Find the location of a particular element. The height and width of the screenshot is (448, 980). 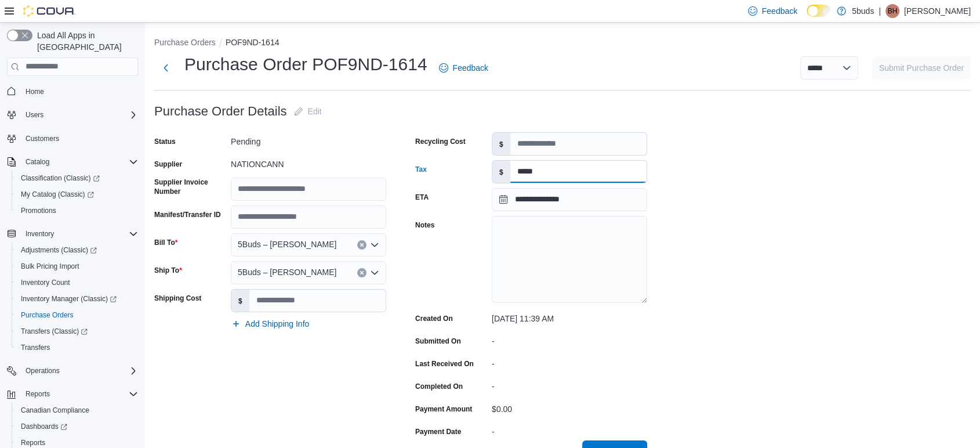

button: Bulk Pricing Import is located at coordinates (77, 266).